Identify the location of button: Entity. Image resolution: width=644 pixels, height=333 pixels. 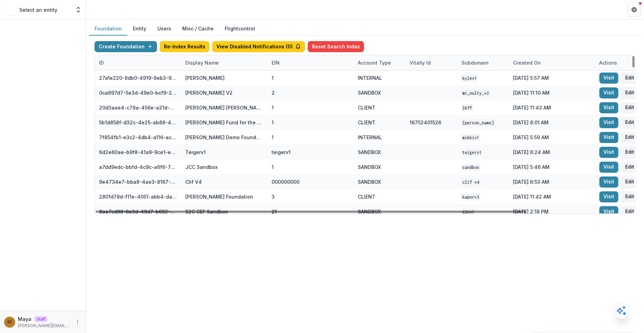
(140, 28).